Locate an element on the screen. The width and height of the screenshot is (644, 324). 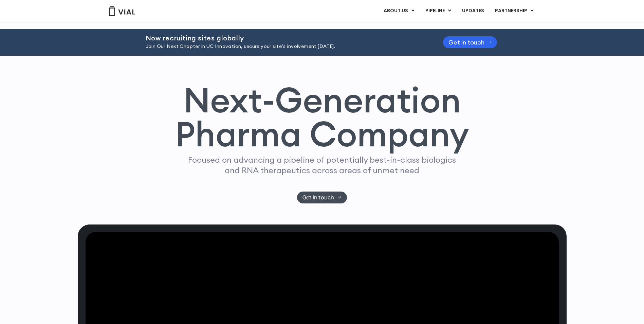
h1: Next-Generation Pharma Company is located at coordinates (322, 117).